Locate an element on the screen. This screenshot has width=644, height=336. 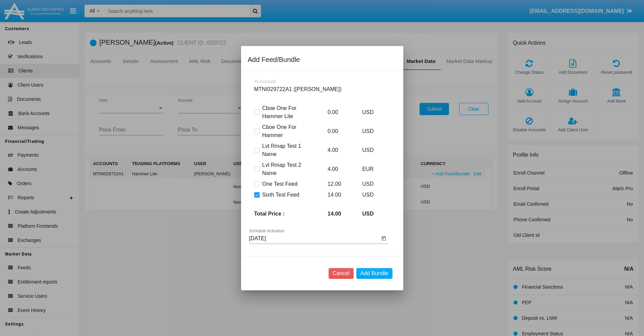
div: Add Feed/Bundle is located at coordinates (322, 60).